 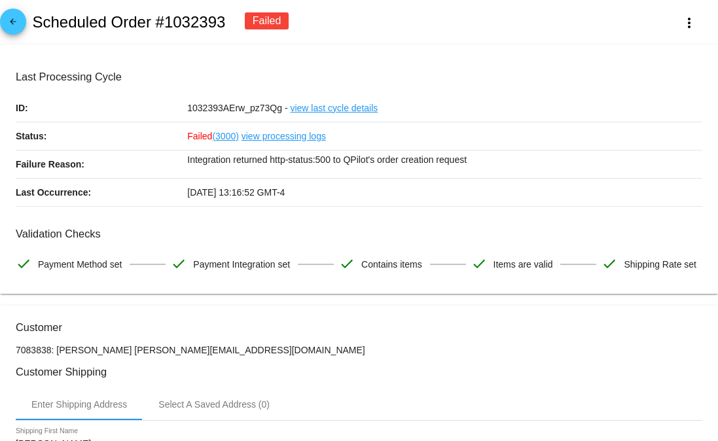 I want to click on h2: Scheduled Order #1032393, so click(x=128, y=22).